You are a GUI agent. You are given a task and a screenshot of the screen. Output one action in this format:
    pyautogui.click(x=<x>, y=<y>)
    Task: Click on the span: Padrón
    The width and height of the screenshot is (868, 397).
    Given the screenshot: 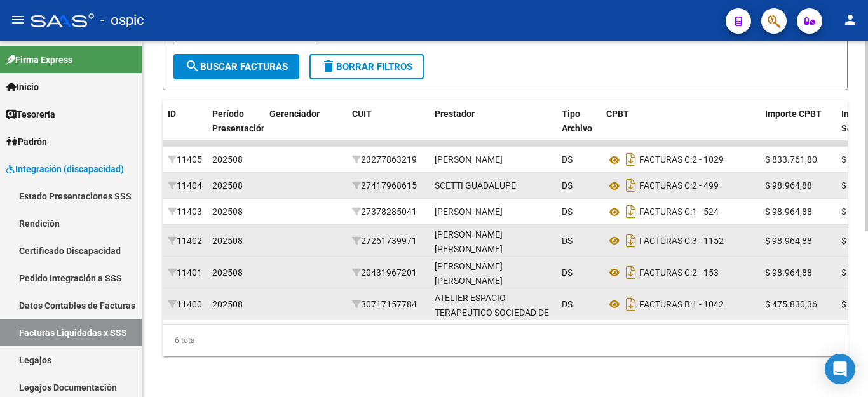 What is the action you would take?
    pyautogui.click(x=27, y=142)
    